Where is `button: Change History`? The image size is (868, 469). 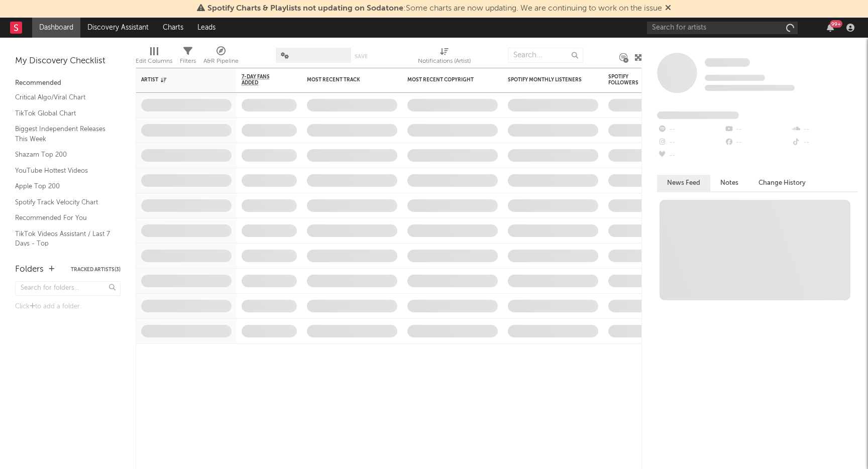
button: Change History is located at coordinates (783, 182).